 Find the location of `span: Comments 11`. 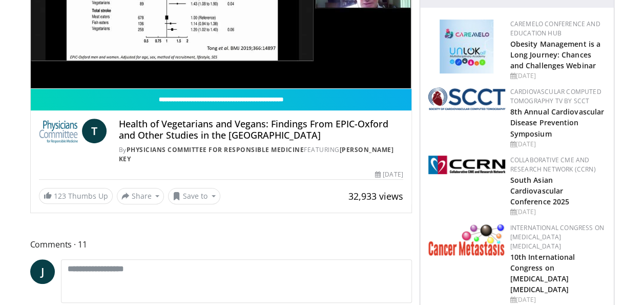

span: Comments 11 is located at coordinates (220, 244).